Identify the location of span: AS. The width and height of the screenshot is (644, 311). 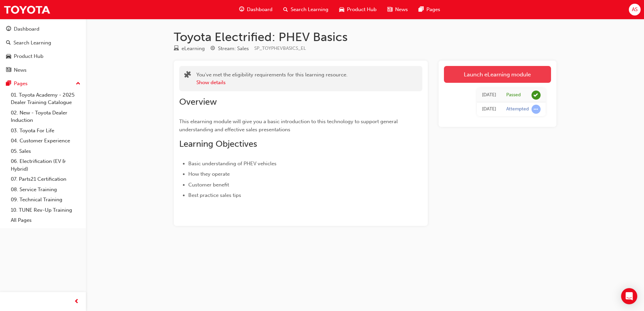
(635, 9).